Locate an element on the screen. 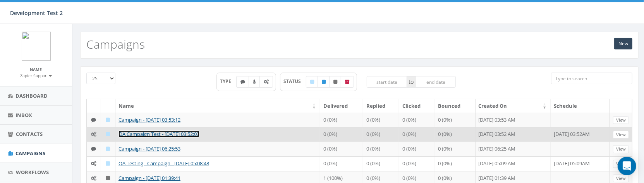 The width and height of the screenshot is (644, 183). th: Created On: activate to sort column ascending is located at coordinates (513, 106).